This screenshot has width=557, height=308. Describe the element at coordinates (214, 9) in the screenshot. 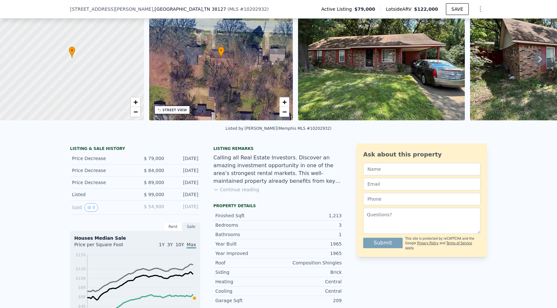

I see `span: , TN 38127` at that location.